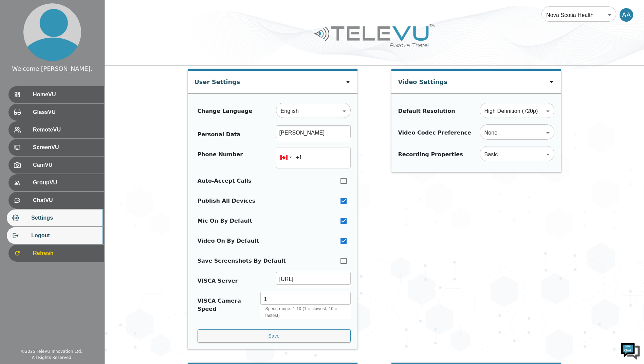  I want to click on div: English, so click(313, 111).